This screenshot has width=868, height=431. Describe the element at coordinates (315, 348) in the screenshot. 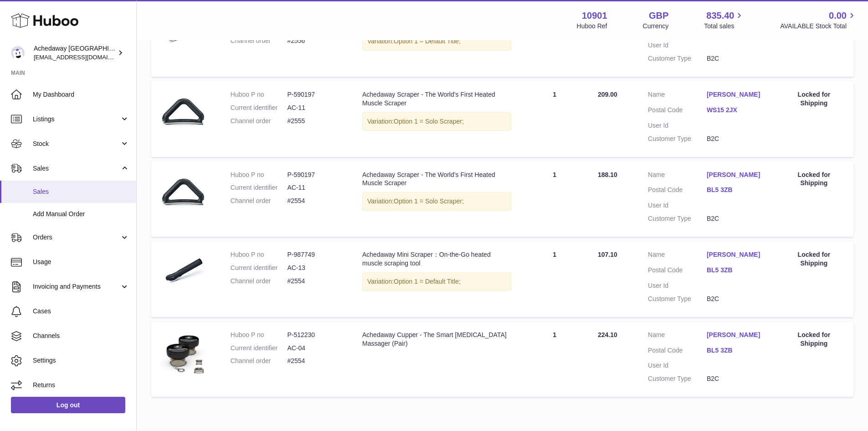

I see `dd: AC-04` at that location.